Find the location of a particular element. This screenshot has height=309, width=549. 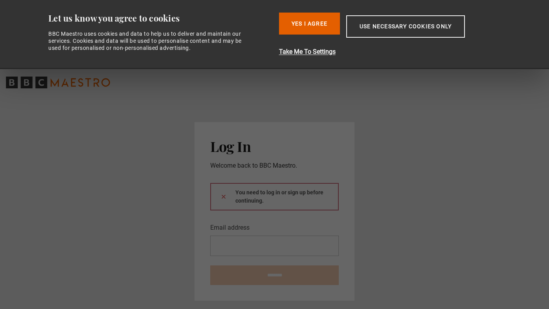

p: Welcome back to BBC Maestro. is located at coordinates (274, 166).